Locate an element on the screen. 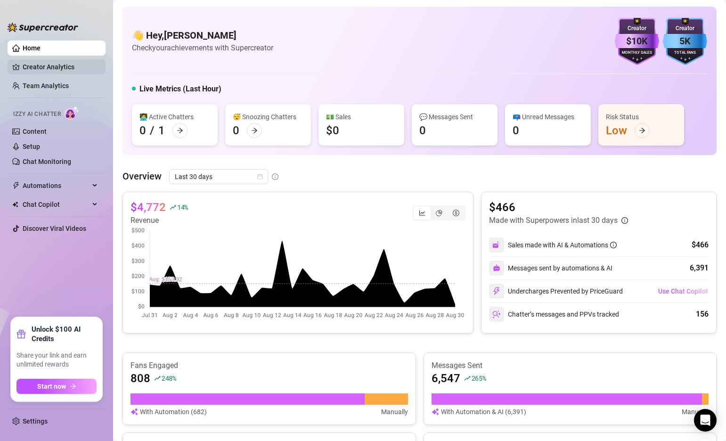  span: Izzy AI Chatter is located at coordinates (37, 114).